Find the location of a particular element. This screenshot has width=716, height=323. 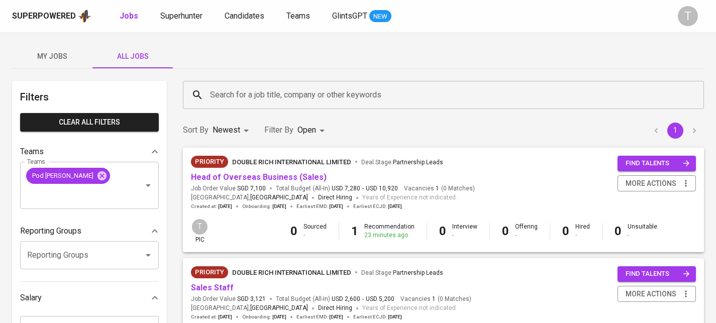

button: Clear All filters is located at coordinates (89, 122).